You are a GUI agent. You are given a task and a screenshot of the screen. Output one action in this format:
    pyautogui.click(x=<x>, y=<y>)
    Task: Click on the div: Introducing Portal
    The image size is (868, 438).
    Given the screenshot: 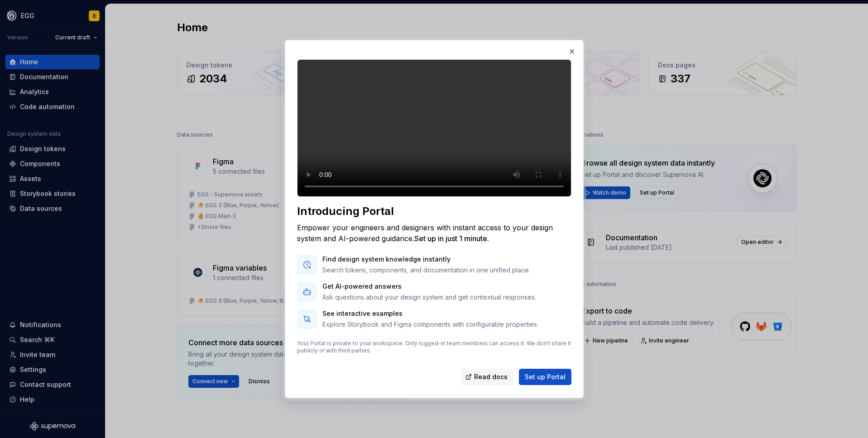 What is the action you would take?
    pyautogui.click(x=434, y=211)
    